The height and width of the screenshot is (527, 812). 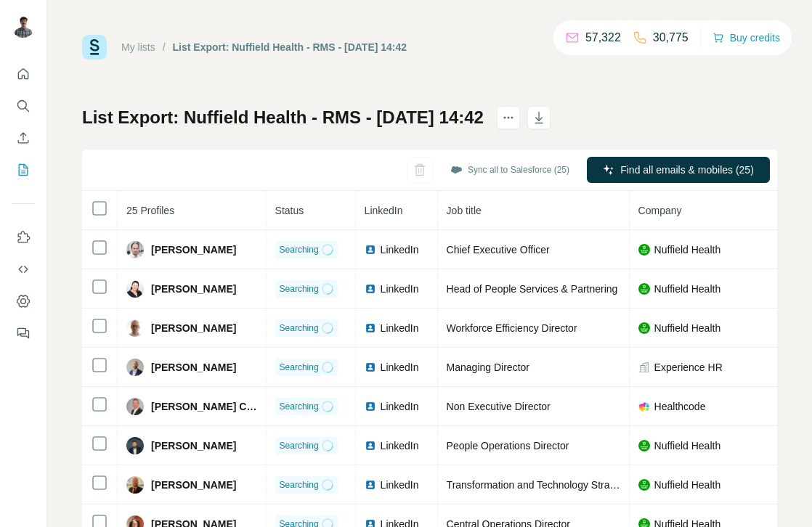 What do you see at coordinates (23, 302) in the screenshot?
I see `button: Dashboard` at bounding box center [23, 302].